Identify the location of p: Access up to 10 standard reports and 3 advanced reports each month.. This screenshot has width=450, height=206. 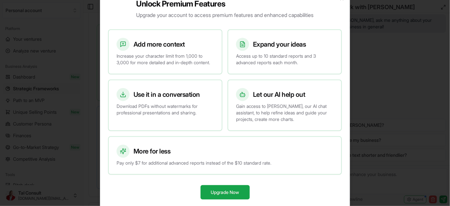
(284, 59).